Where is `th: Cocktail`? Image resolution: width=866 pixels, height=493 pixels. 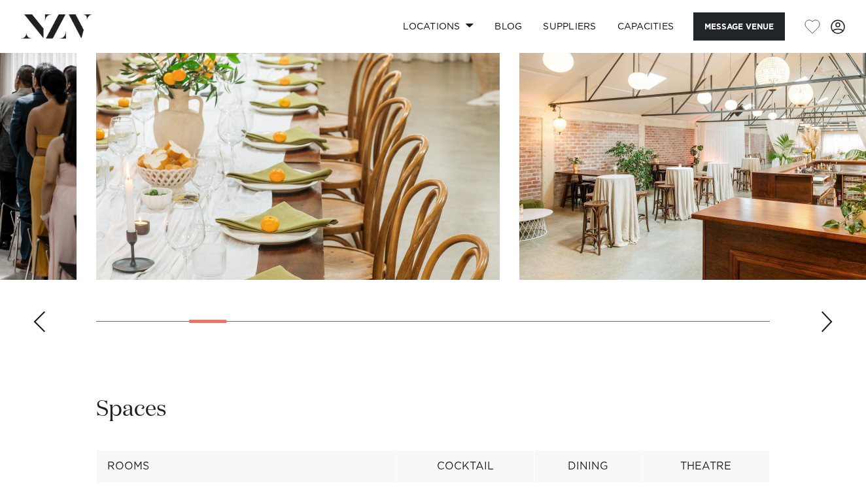 th: Cocktail is located at coordinates (465, 466).